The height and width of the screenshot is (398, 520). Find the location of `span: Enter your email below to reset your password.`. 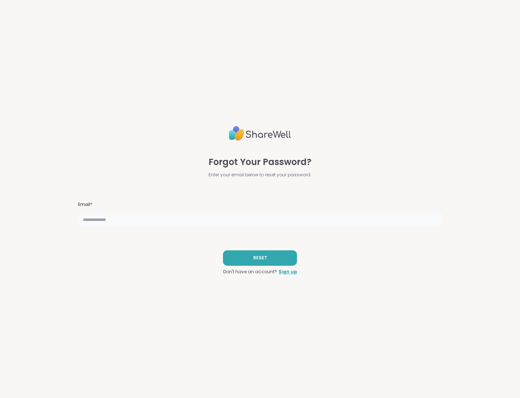

span: Enter your email below to reset your password. is located at coordinates (260, 175).